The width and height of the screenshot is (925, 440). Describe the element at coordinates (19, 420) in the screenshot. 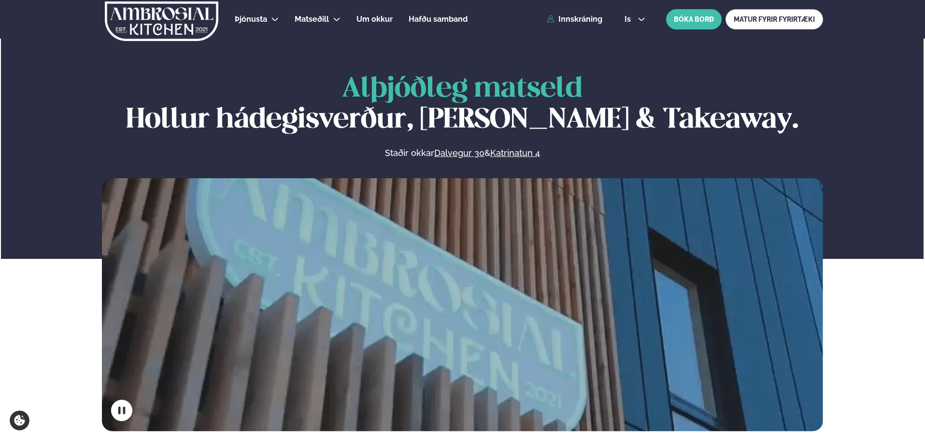

I see `a: Cookie settings` at that location.